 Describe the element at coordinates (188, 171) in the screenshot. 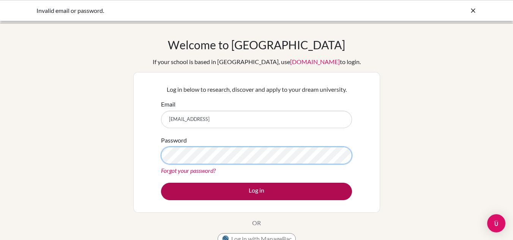

I see `a: Forgot your password?` at that location.